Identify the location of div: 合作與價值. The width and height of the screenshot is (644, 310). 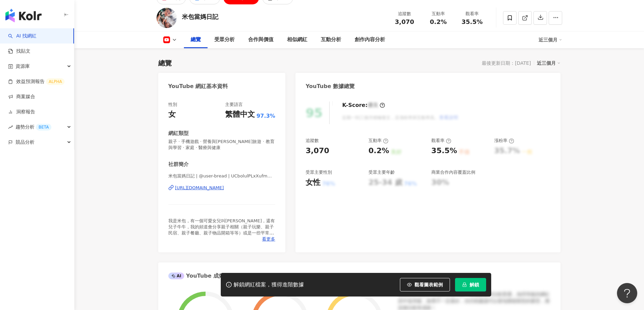
(260, 40).